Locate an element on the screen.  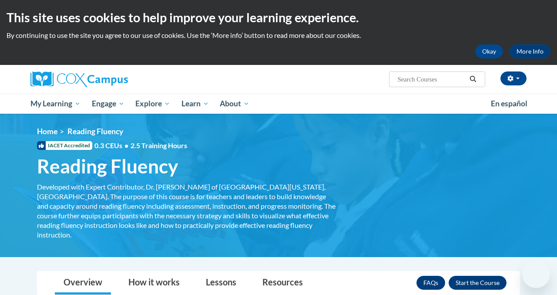
span: Learn is located at coordinates (195, 104).